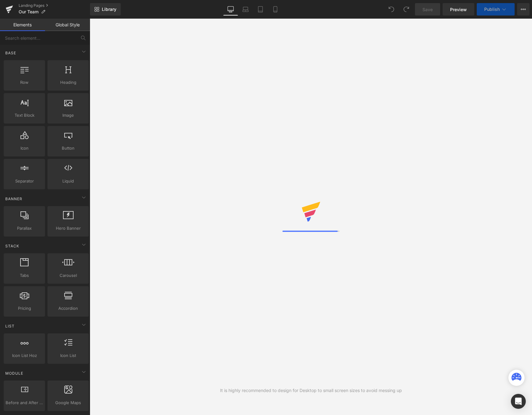  Describe the element at coordinates (54, 6) in the screenshot. I see `a: Landing Pages` at that location.